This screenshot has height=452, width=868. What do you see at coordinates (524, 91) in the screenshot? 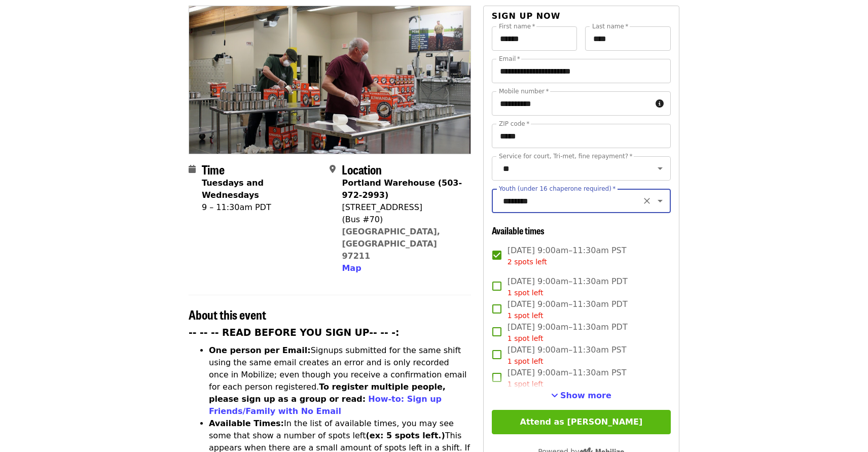
I see `label: Mobile number` at bounding box center [524, 91].